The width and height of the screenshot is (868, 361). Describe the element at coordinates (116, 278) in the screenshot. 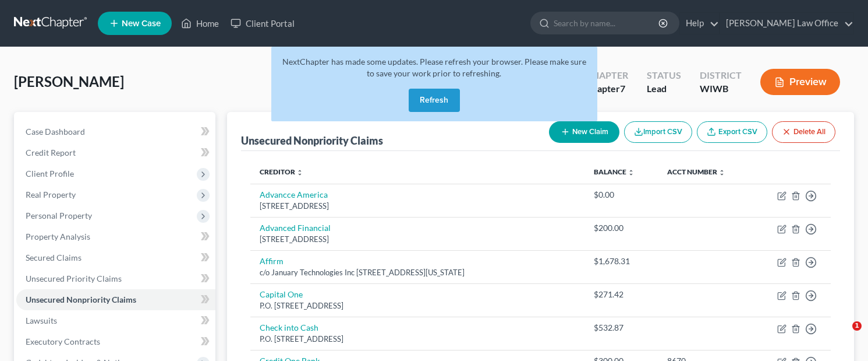

I see `a: Unsecured Priority Claims` at that location.